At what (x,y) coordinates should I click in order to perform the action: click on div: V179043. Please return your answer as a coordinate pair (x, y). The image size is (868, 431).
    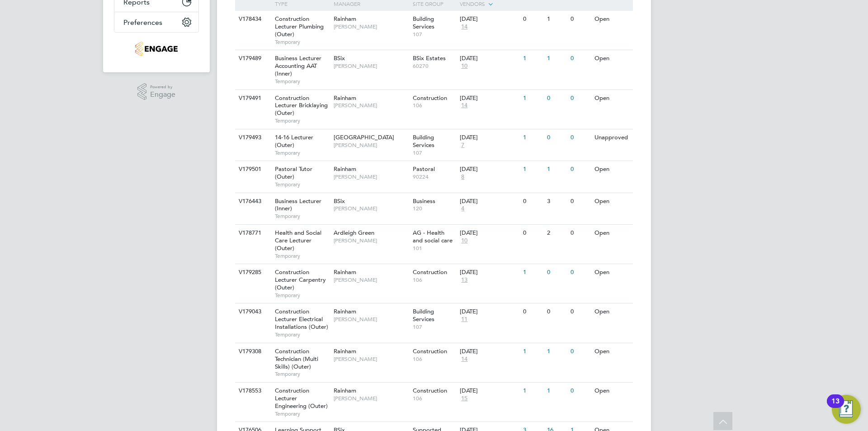
    Looking at the image, I should click on (252, 312).